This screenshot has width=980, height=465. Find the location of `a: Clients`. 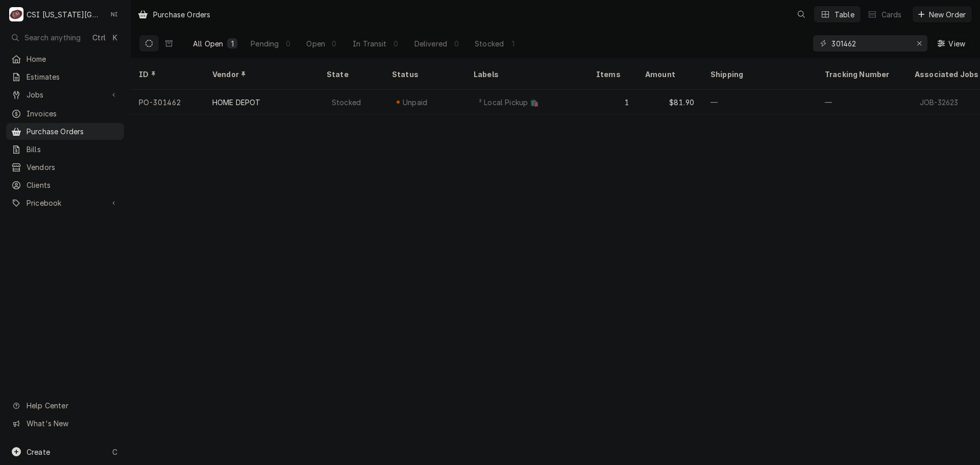

a: Clients is located at coordinates (65, 185).